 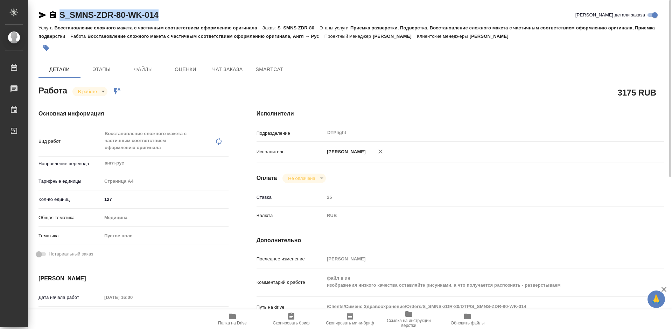 I want to click on span: Файлы, so click(x=144, y=69).